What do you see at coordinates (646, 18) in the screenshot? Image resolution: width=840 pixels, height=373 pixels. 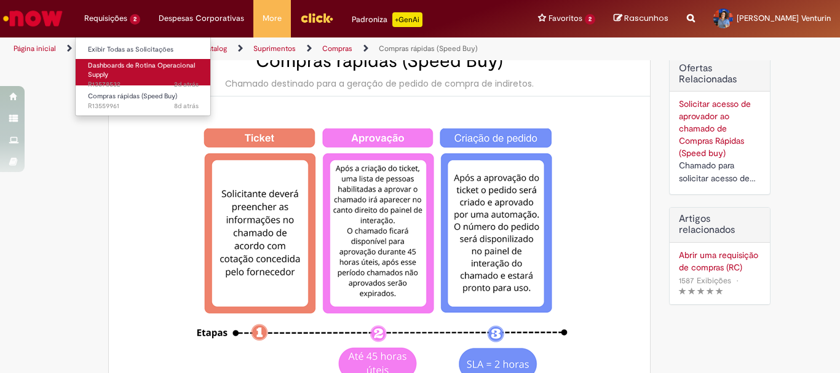 I see `span: Rascunhos` at bounding box center [646, 18].